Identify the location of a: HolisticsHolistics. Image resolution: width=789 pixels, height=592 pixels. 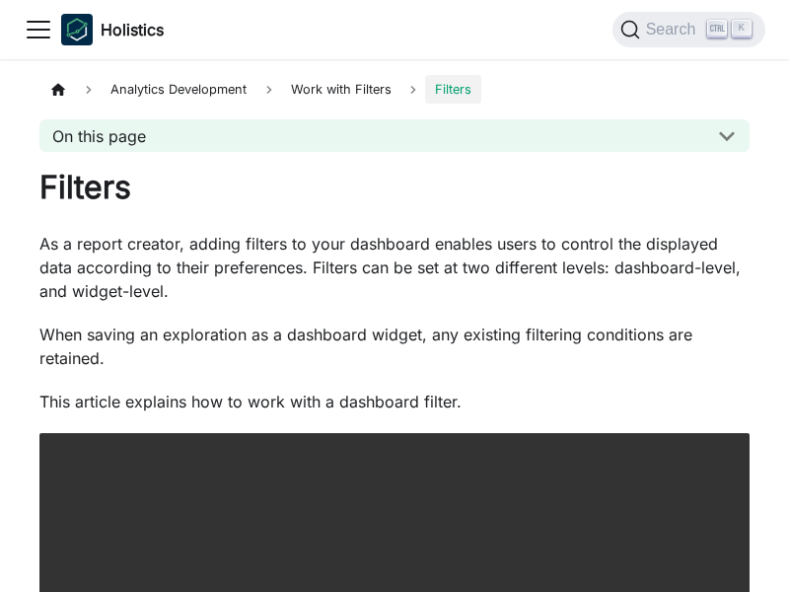
(112, 30).